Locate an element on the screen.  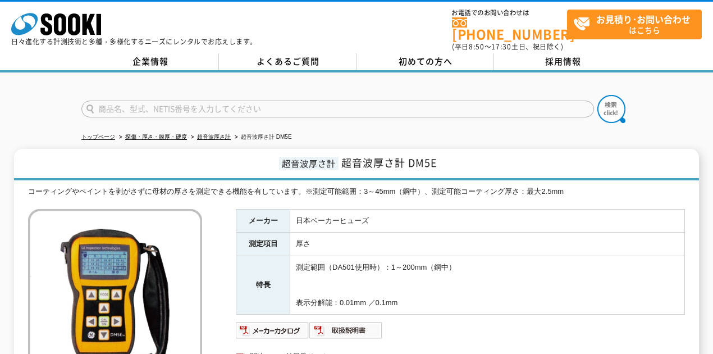
strong: お見積り･お問い合わせ is located at coordinates (643, 19).